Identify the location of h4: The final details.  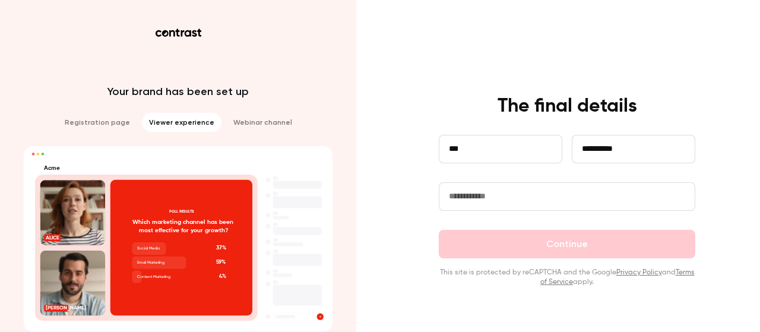
(567, 106).